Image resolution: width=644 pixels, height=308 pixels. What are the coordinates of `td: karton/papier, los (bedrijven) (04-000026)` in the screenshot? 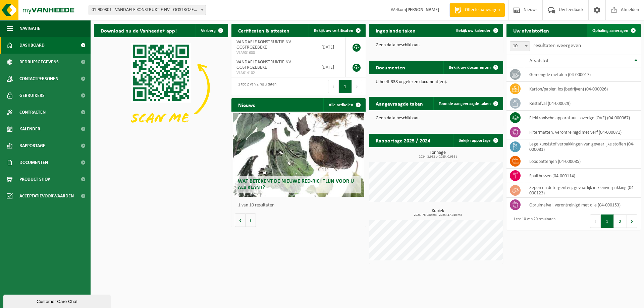 It's located at (583, 89).